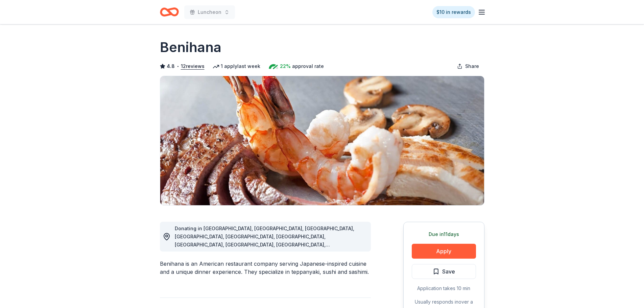 Image resolution: width=644 pixels, height=308 pixels. What do you see at coordinates (454, 12) in the screenshot?
I see `a: $10 in rewards` at bounding box center [454, 12].